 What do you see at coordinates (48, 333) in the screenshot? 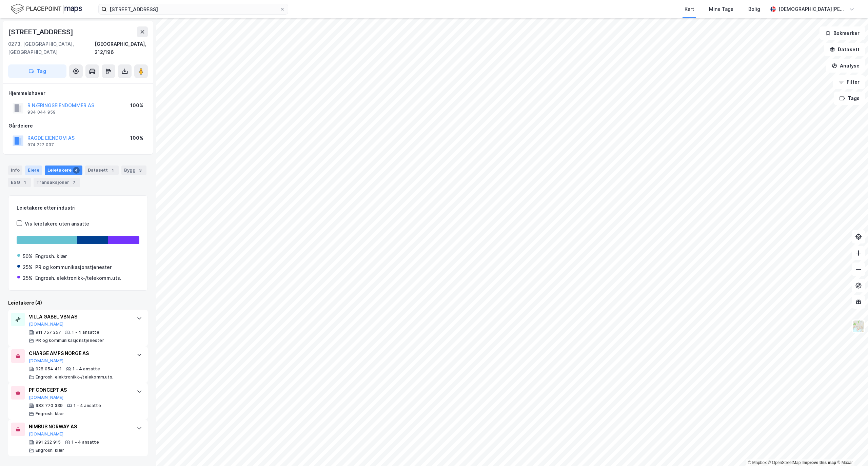
I see `div: 911 757 257` at bounding box center [48, 333].